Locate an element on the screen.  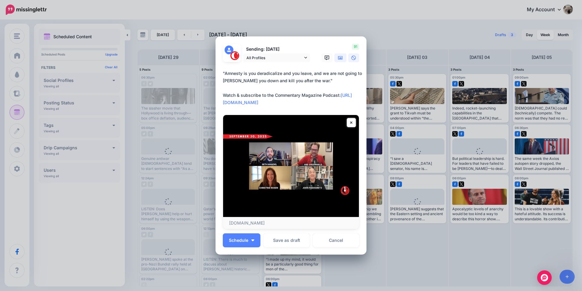
span: All Profiles is located at coordinates (275, 58).